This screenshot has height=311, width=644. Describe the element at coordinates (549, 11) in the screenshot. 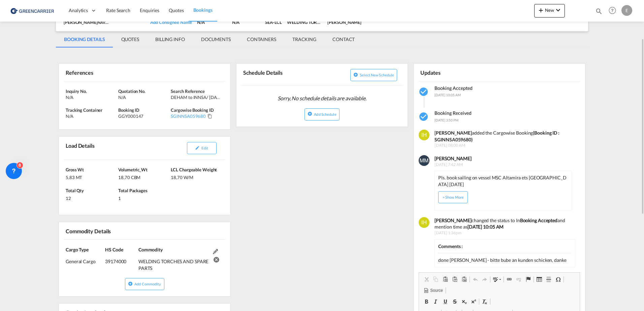

I see `button: icon-plus 400-fgNewicon-chevron-down` at that location.